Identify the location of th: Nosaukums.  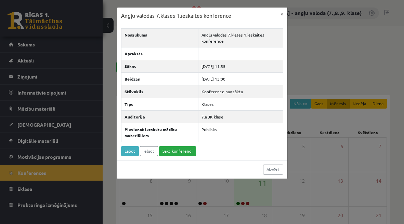
(160, 38).